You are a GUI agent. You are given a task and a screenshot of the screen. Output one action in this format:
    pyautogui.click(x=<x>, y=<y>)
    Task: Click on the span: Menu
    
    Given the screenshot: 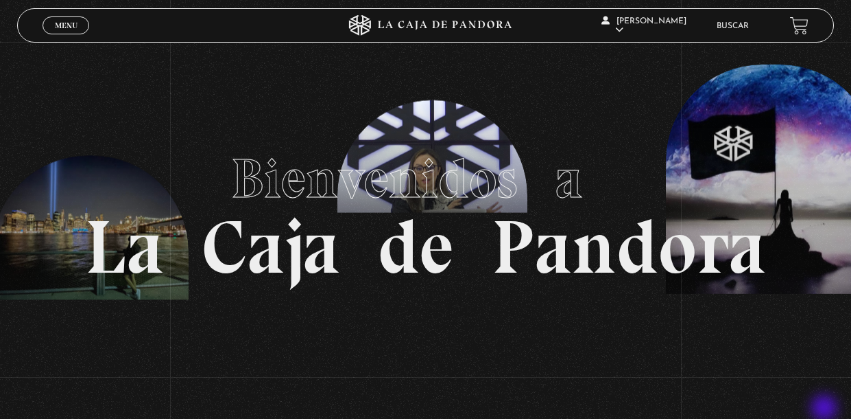 What is the action you would take?
    pyautogui.click(x=66, y=25)
    